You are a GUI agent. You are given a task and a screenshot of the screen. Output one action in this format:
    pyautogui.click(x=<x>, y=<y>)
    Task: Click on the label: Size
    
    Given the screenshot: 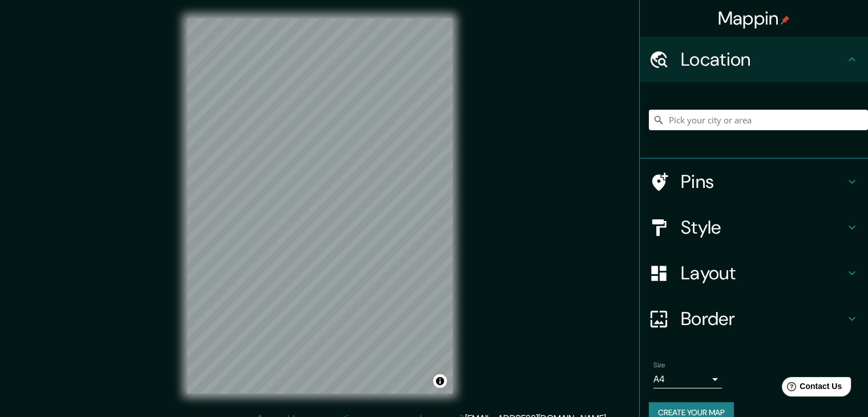 What is the action you would take?
    pyautogui.click(x=659, y=365)
    